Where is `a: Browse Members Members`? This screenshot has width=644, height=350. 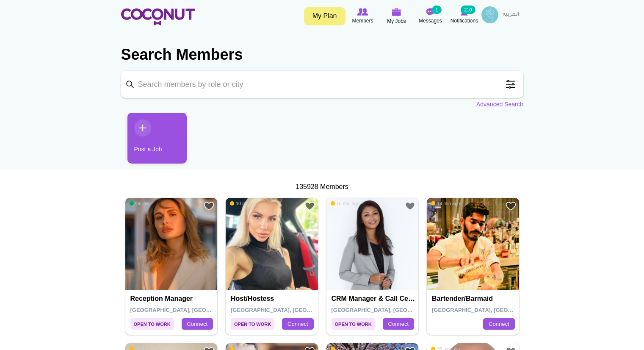 a: Browse Members Members is located at coordinates (363, 16).